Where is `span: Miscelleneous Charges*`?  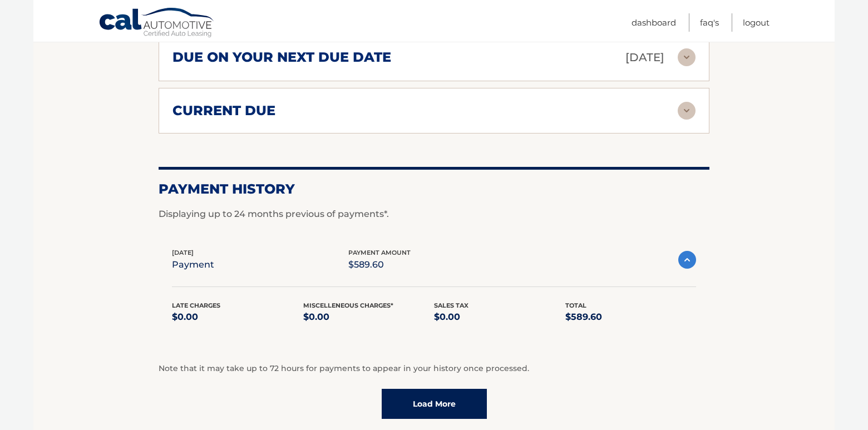
span: Miscelleneous Charges* is located at coordinates (348, 306).